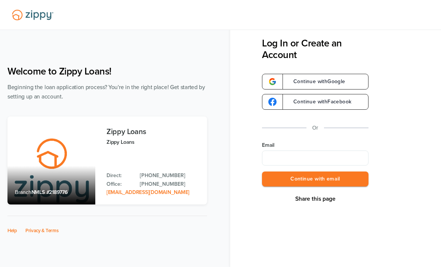 This screenshot has height=267, width=441. Describe the element at coordinates (119, 175) in the screenshot. I see `p: Direct:` at that location.